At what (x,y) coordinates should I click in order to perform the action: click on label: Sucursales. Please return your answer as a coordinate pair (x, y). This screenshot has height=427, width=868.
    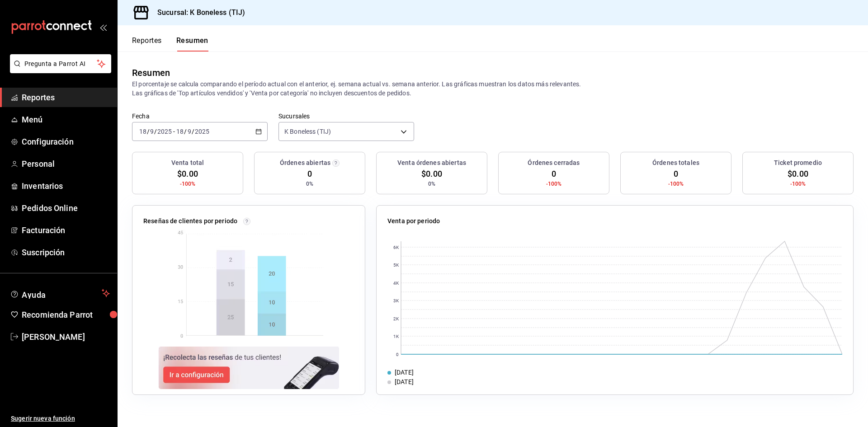
    Looking at the image, I should click on (346, 116).